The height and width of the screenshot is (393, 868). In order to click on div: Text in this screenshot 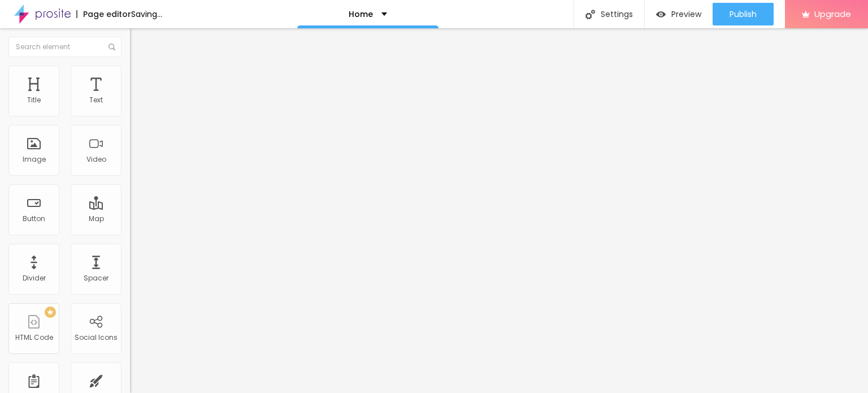, I will do `click(96, 100)`.